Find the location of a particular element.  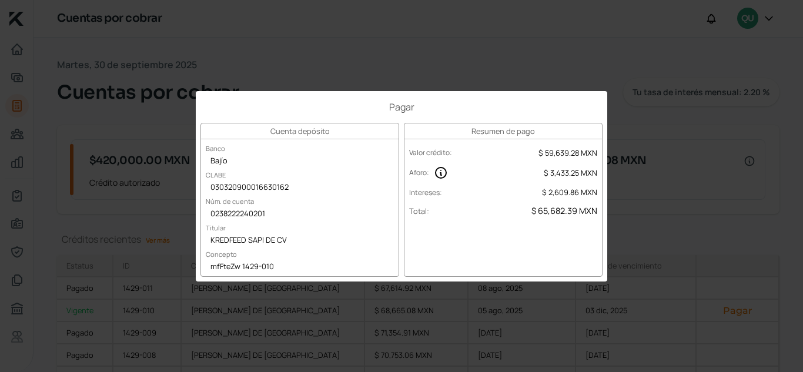

div: 030320900016630162 is located at coordinates (300, 188).